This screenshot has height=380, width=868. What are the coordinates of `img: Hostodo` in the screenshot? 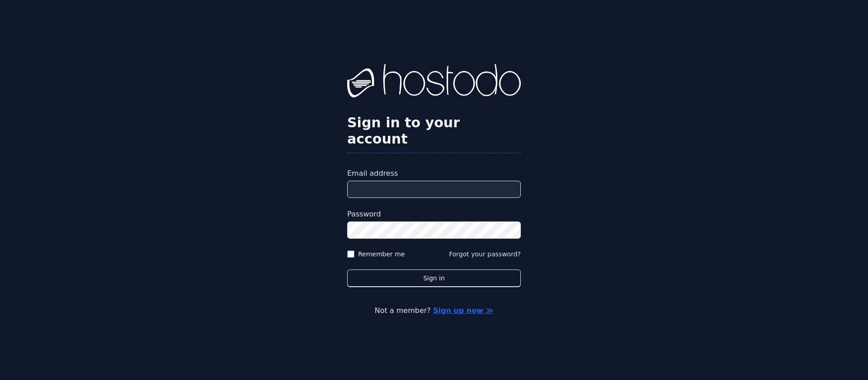 It's located at (434, 82).